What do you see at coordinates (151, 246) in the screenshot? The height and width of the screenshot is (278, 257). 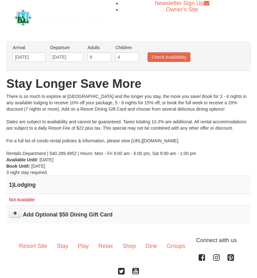 I see `a: Dine` at bounding box center [151, 246].